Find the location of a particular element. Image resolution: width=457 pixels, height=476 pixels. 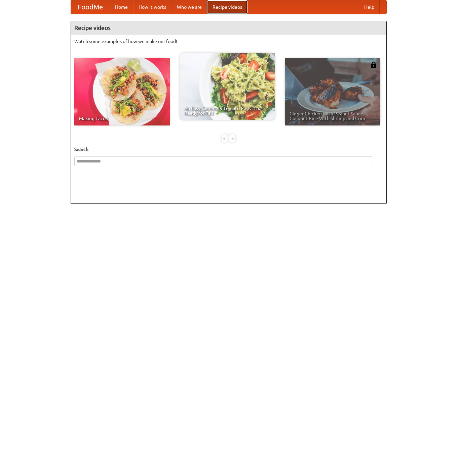

h5: Search is located at coordinates (228, 150).